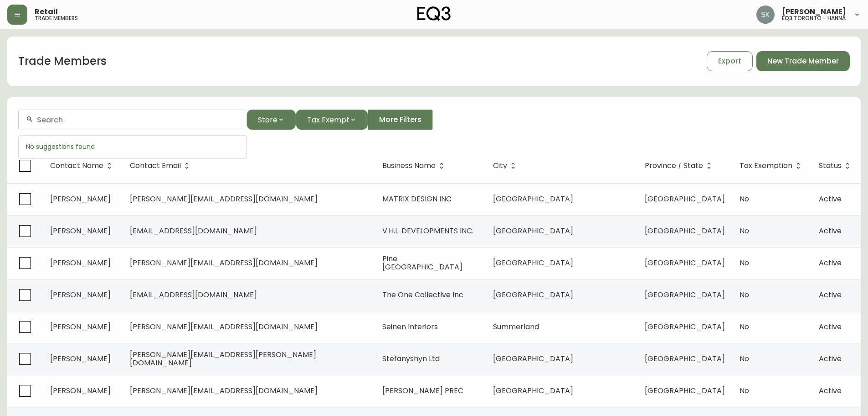  Describe the element at coordinates (435, 13) in the screenshot. I see `img: logo` at that location.